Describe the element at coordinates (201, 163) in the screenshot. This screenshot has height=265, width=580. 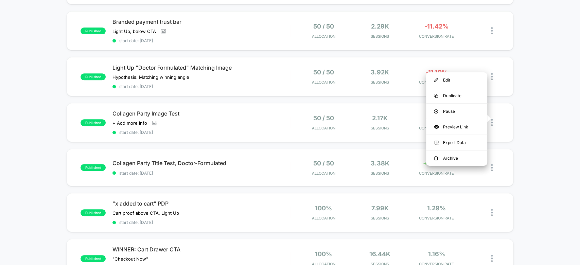
I see `span: Collagen Party Title Test, Doctor-Formulated` at that location.